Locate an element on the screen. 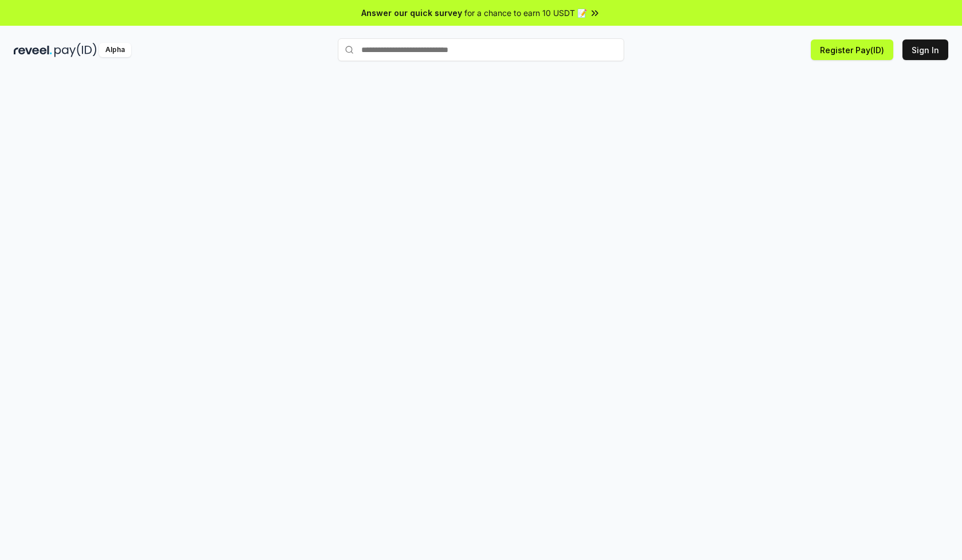 The image size is (962, 560). img: pay_id is located at coordinates (75, 50).